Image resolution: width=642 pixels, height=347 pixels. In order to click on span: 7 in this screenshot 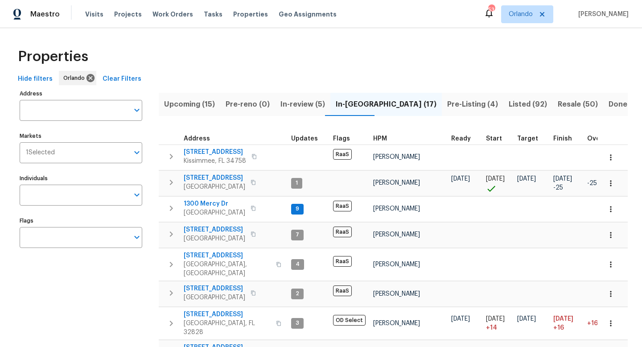, I will do `click(297, 235)`.